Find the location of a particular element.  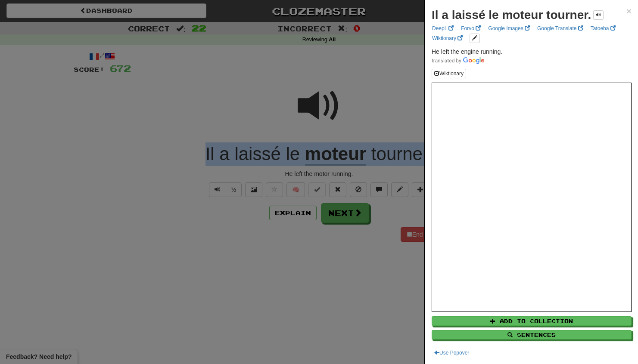

a: Tatoeba is located at coordinates (603, 28).